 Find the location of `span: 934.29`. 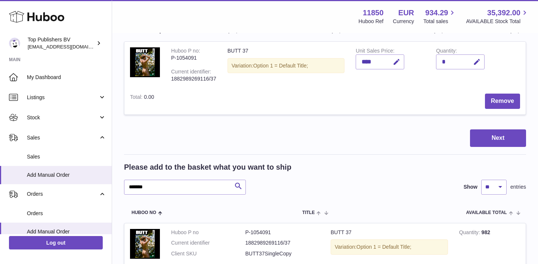

span: 934.29 is located at coordinates (436, 13).